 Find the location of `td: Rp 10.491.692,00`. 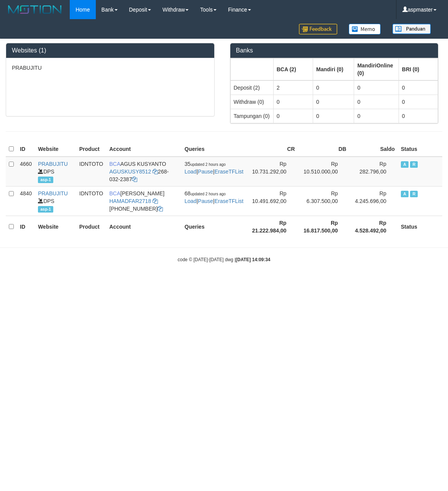

td: Rp 10.491.692,00 is located at coordinates (272, 201).